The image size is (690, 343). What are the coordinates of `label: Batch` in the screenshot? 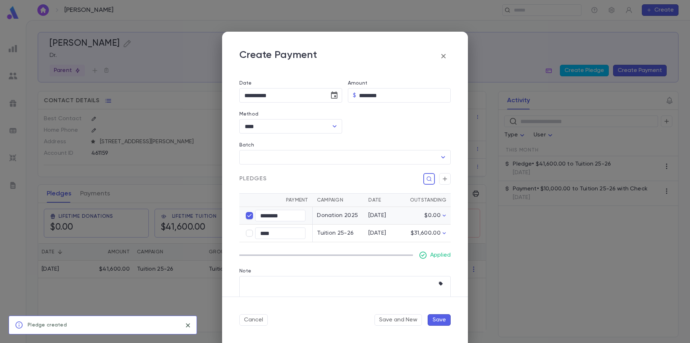 It's located at (247, 145).